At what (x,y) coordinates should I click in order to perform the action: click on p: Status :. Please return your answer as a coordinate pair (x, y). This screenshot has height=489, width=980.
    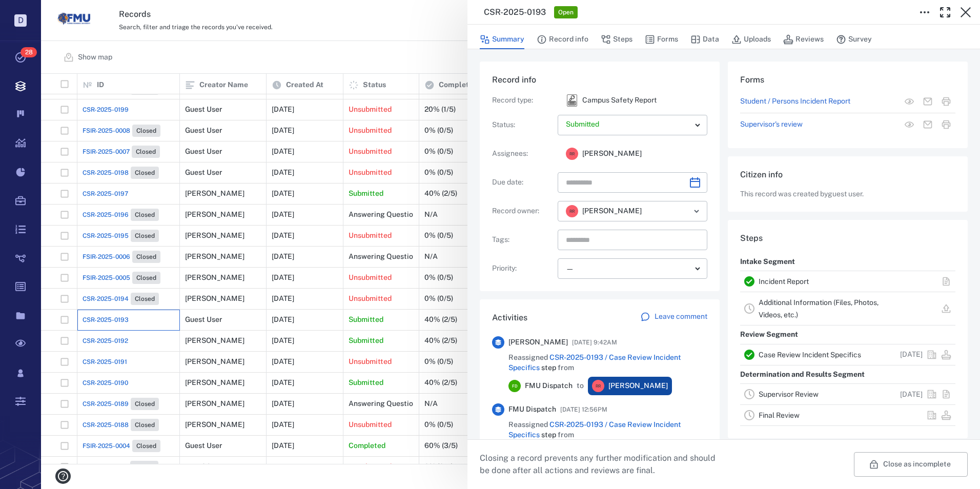
    Looking at the image, I should click on (523, 125).